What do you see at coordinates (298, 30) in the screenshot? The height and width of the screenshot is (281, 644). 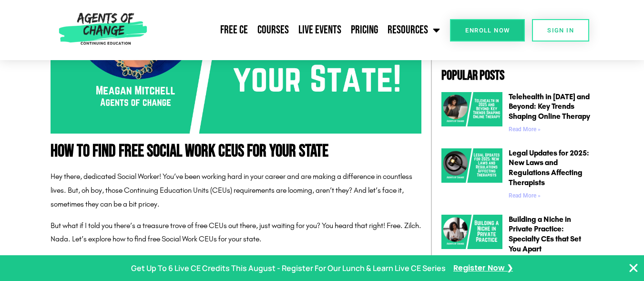 I see `nav: Menu` at bounding box center [298, 30].